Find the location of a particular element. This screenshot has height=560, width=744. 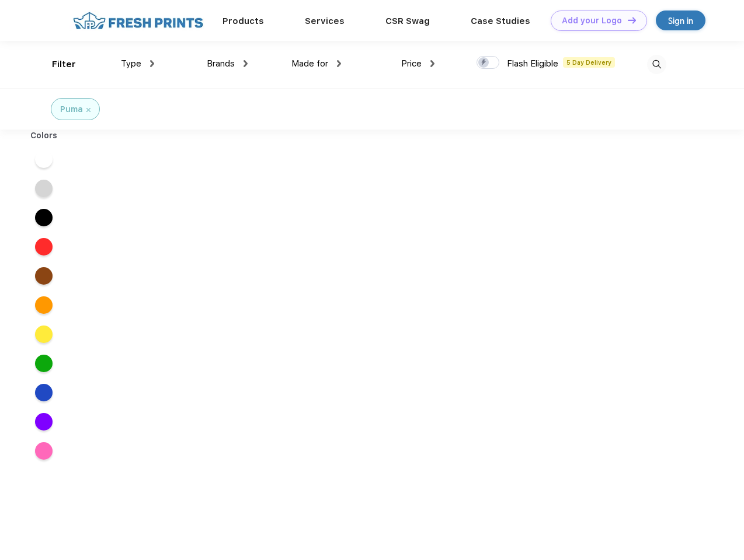

a: Sign in is located at coordinates (680, 21).